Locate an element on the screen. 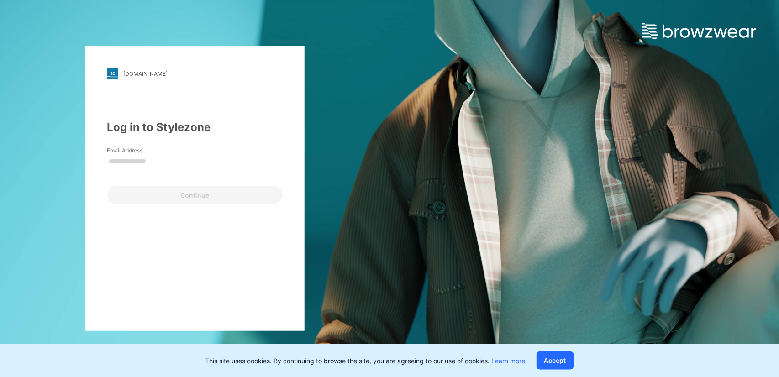 This screenshot has height=377, width=779. a: Learn more is located at coordinates (509, 361).